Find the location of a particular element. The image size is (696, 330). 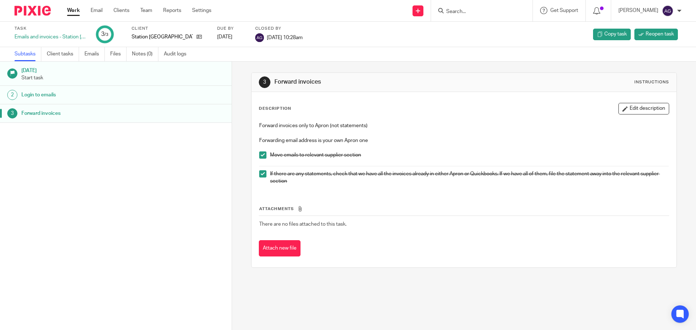

a: Files is located at coordinates (118, 54).